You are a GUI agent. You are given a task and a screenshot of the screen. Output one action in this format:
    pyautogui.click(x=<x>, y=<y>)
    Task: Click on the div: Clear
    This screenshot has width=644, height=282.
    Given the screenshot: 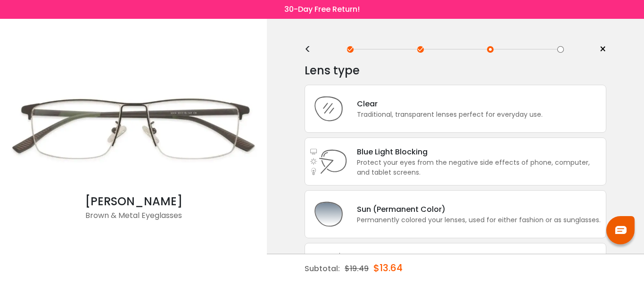 What is the action you would take?
    pyautogui.click(x=450, y=104)
    